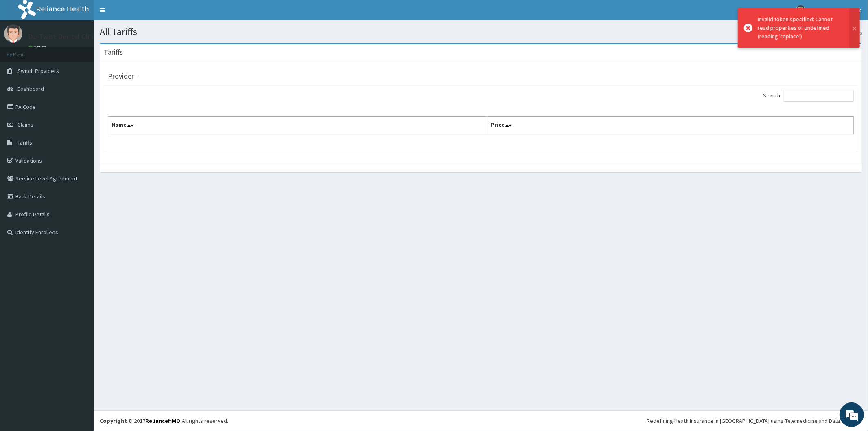  I want to click on label: Search:, so click(808, 96).